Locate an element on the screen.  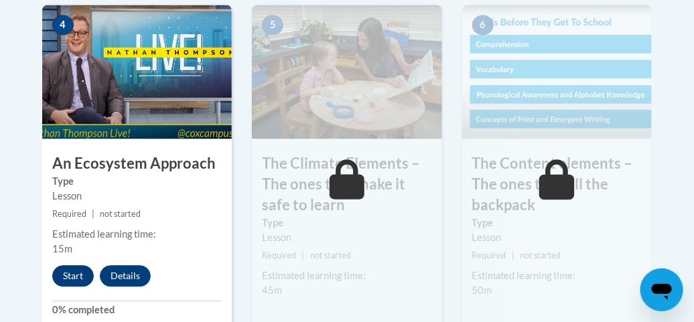
span: 4 is located at coordinates (63, 25).